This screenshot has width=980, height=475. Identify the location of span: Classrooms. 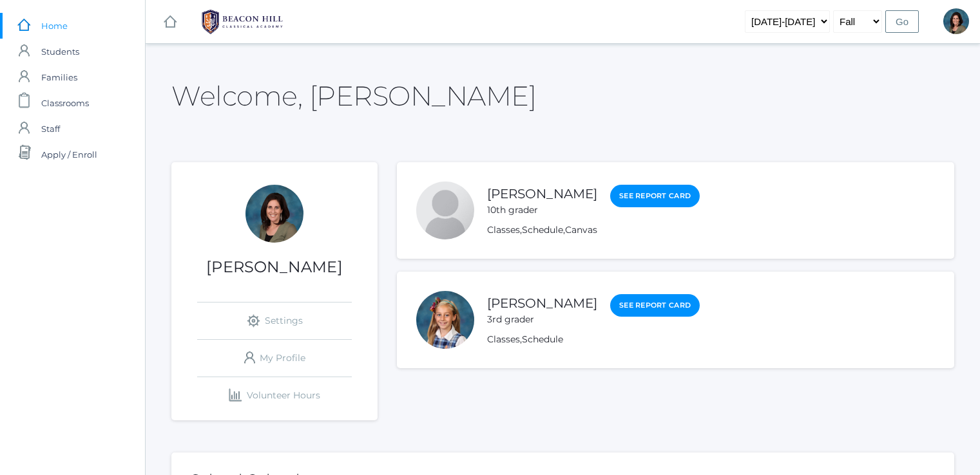
(65, 103).